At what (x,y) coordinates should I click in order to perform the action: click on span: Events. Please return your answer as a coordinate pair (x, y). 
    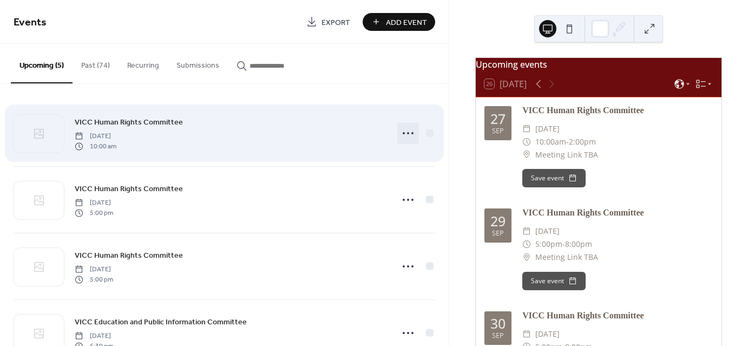
    Looking at the image, I should click on (30, 22).